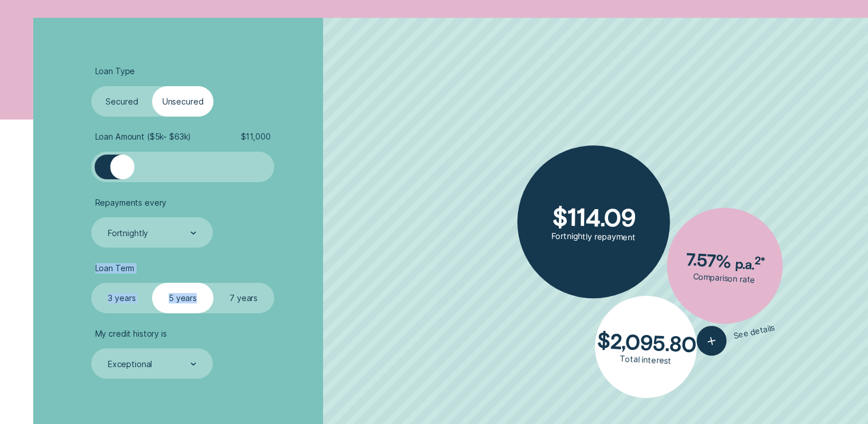  What do you see at coordinates (131, 203) in the screenshot?
I see `span: Repayments every` at bounding box center [131, 203].